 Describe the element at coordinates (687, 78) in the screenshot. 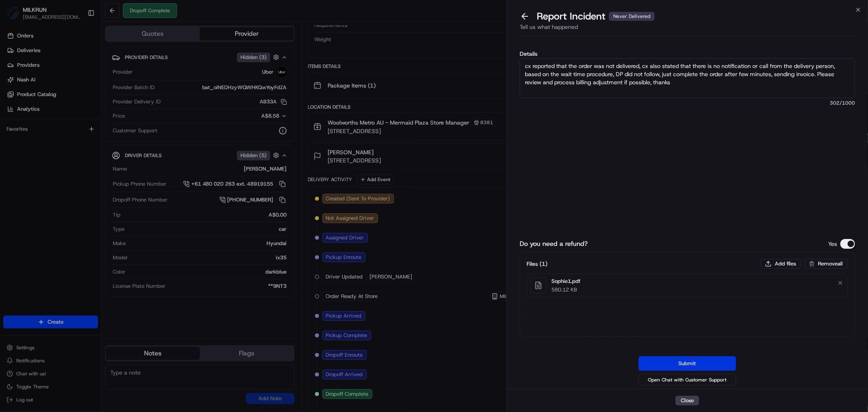

I see `textarea: cx reported that the order was not delivered, cx also stated that there is no notification or cal...` at that location.